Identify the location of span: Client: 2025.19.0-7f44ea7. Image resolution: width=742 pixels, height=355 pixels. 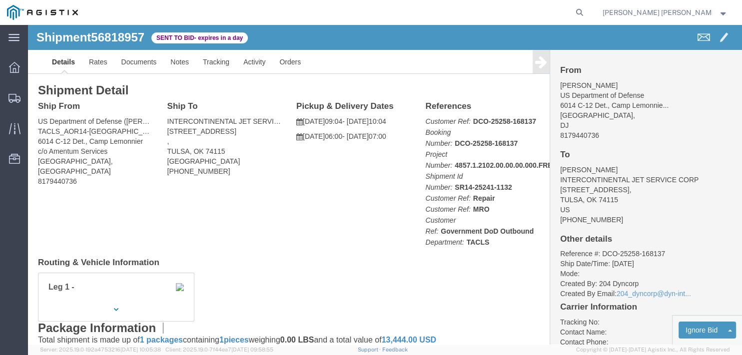
(219, 350).